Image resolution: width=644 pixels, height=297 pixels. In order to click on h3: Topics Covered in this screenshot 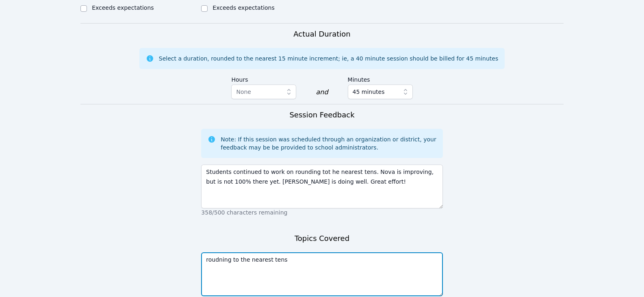, I will do `click(322, 238)`.